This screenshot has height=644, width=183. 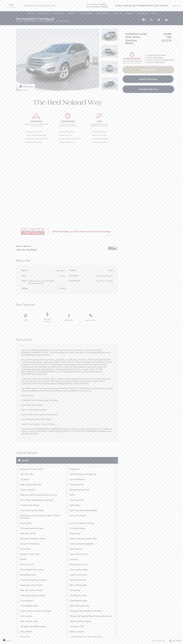 What do you see at coordinates (109, 51) in the screenshot?
I see `img: Used 2017 Ingot Silver Ford SE image 2` at bounding box center [109, 51].